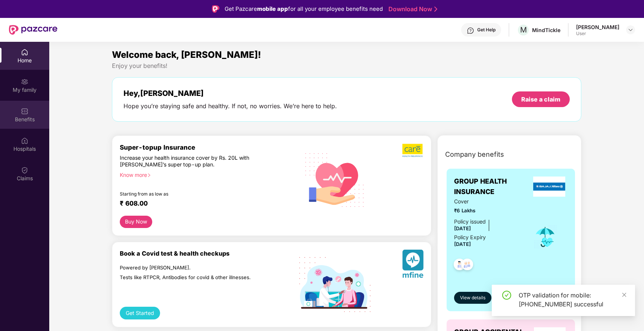 The image size is (644, 331). I want to click on div: ₹ 608.00, so click(204, 204).